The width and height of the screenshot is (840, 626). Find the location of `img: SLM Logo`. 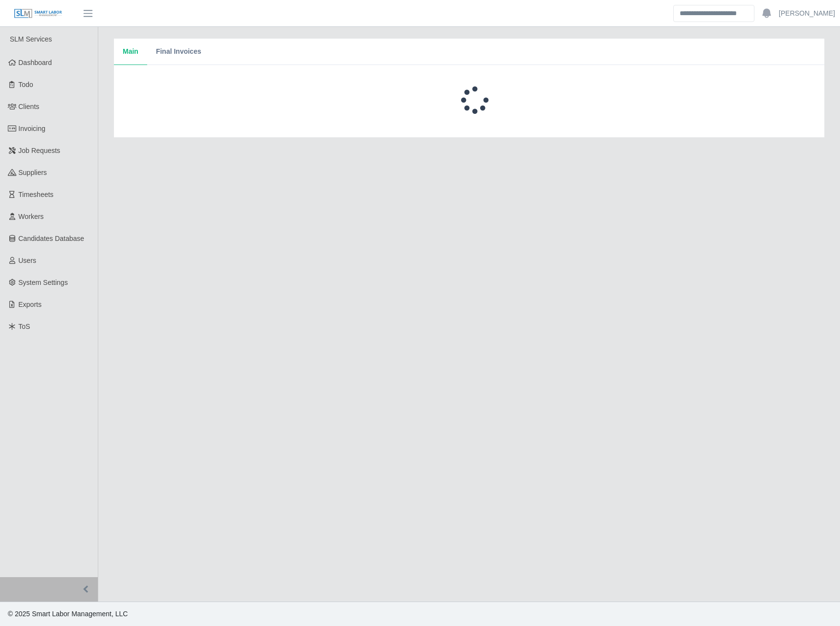

img: SLM Logo is located at coordinates (38, 14).